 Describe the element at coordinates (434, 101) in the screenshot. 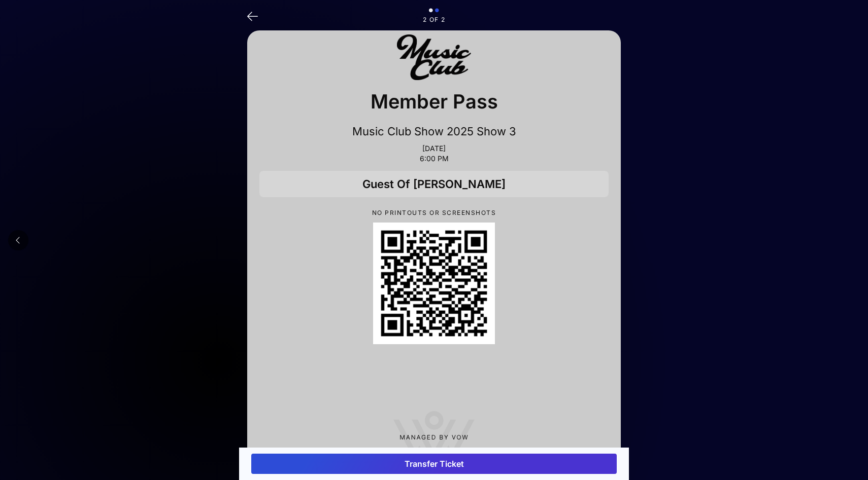

I see `p: Member Pass` at that location.